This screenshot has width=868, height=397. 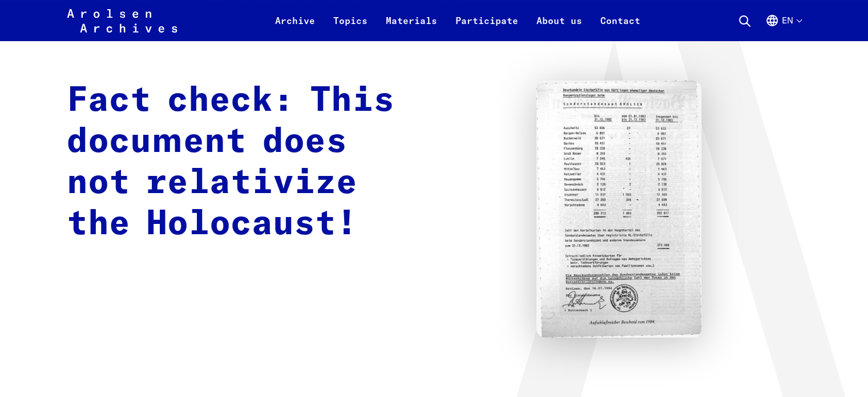 What do you see at coordinates (295, 27) in the screenshot?
I see `a: Archive` at bounding box center [295, 27].